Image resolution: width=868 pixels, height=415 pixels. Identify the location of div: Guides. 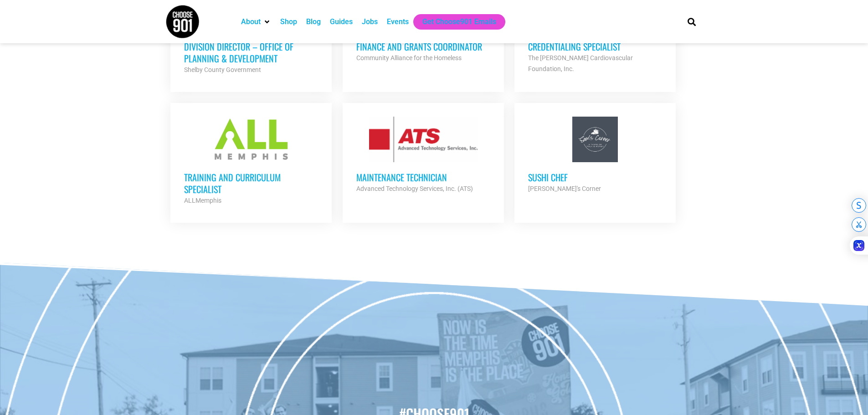
(341, 22).